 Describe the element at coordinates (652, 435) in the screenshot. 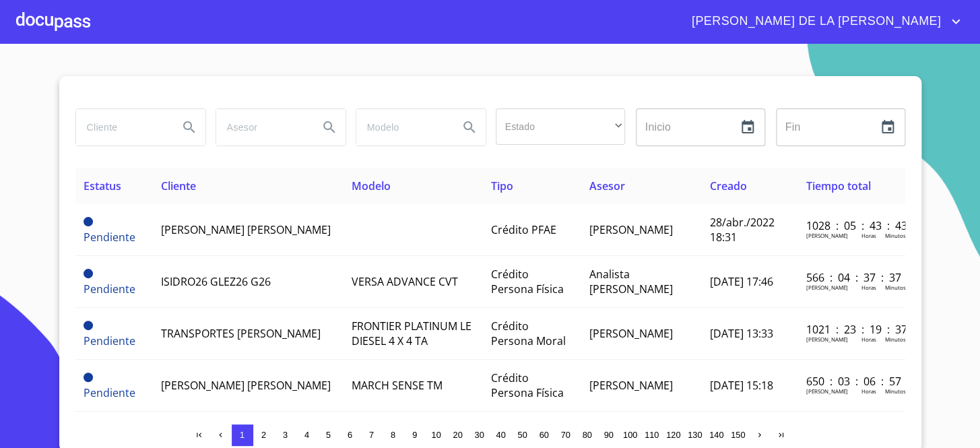

I see `button: 110` at that location.